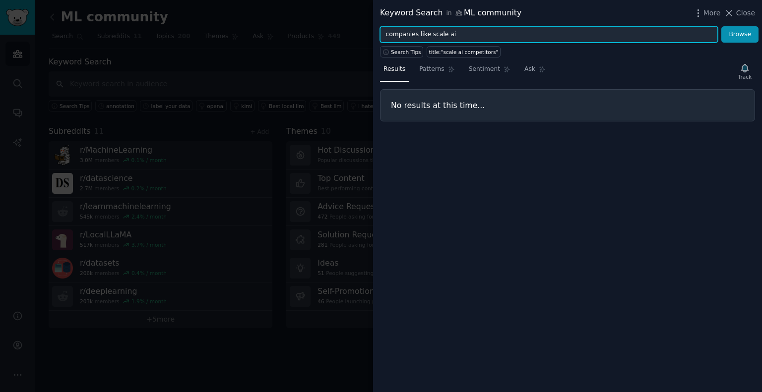  I want to click on span: Results, so click(394, 69).